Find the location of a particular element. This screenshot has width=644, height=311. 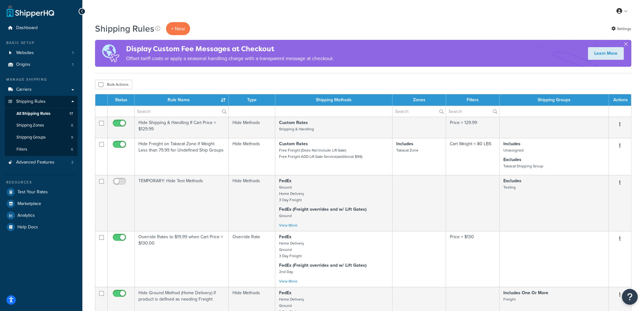

td: Price < $130 is located at coordinates (473, 259).